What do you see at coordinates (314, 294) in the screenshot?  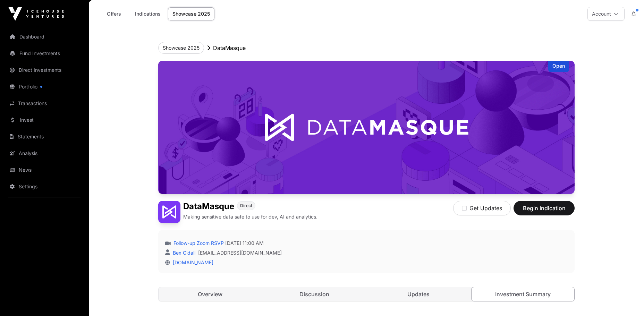 I see `a: Discussion` at bounding box center [314, 294].